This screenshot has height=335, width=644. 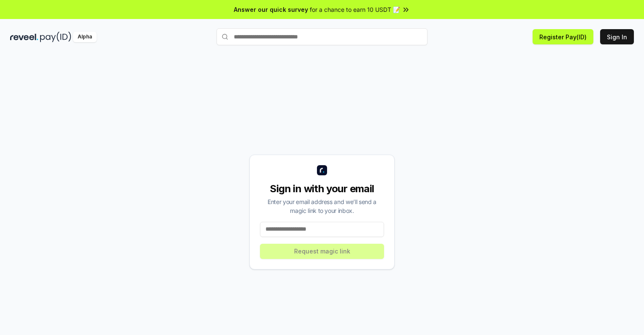 I want to click on div: Sign in with your email, so click(x=322, y=189).